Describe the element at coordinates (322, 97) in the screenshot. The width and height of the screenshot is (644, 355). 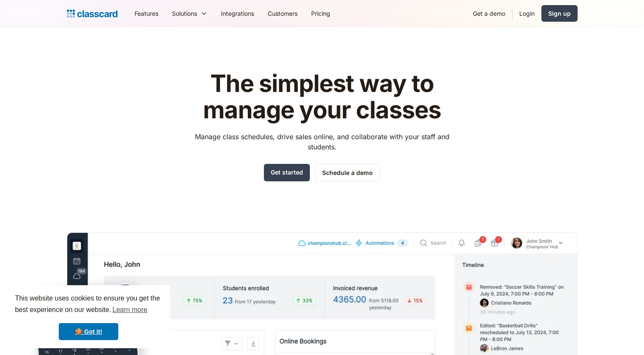
I see `h1: The simplest way to manage your classes` at that location.